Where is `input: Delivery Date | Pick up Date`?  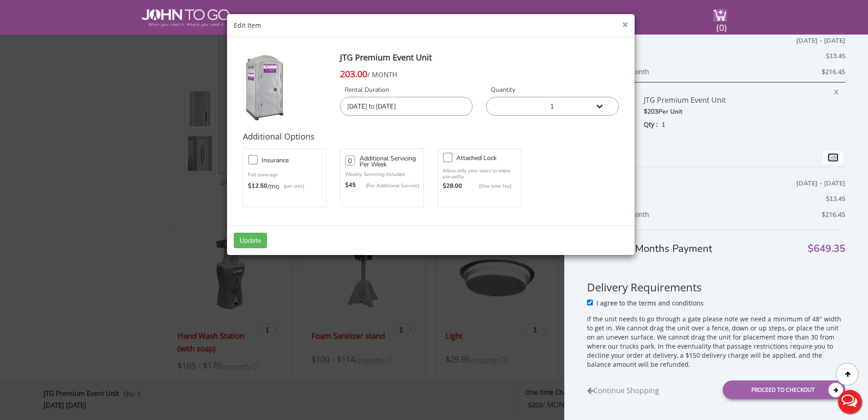
input: Delivery Date | Pick up Date is located at coordinates (406, 107).